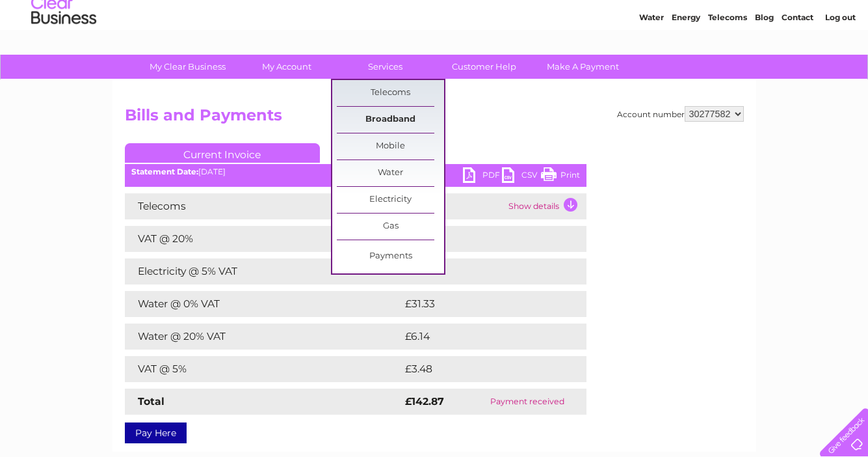  I want to click on a: CSV, so click(522, 176).